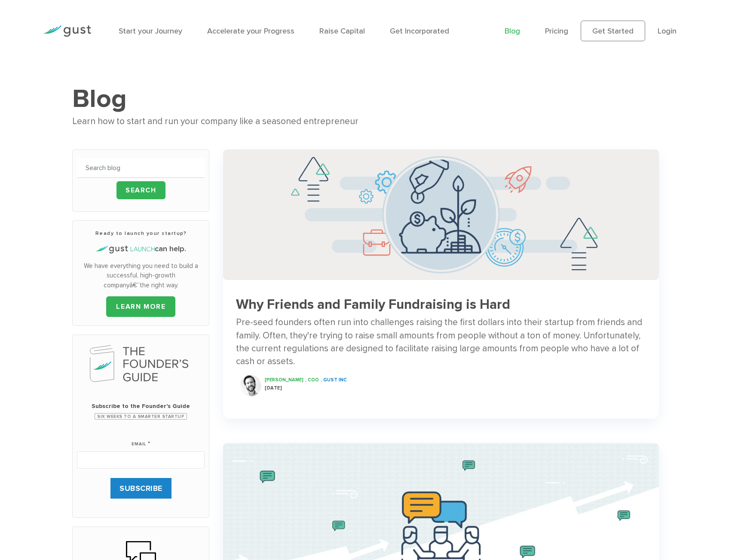  I want to click on img: Ryan Nash, so click(250, 386).